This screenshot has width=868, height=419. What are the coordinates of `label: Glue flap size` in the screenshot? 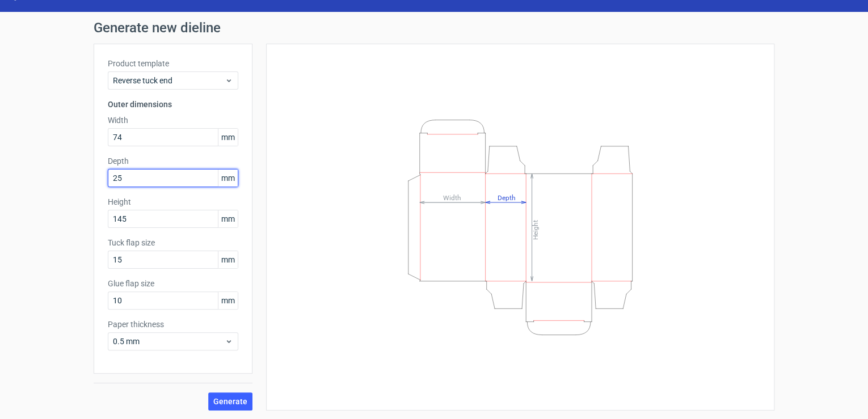 It's located at (173, 283).